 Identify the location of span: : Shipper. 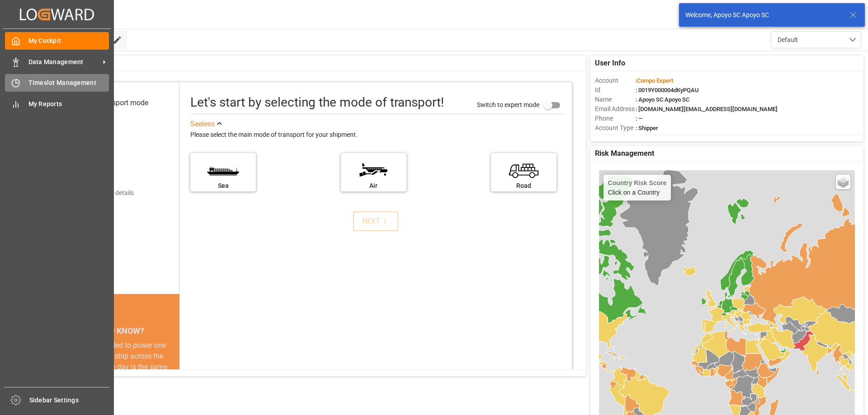
(647, 128).